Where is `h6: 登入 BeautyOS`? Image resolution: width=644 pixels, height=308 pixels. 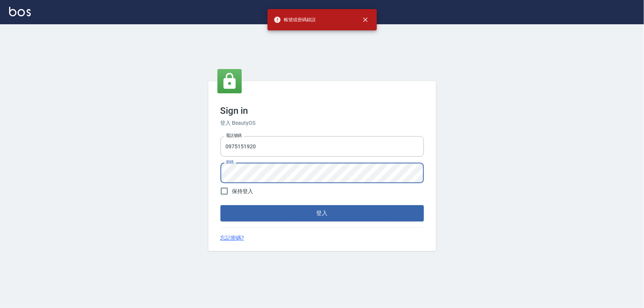 h6: 登入 BeautyOS is located at coordinates (322, 123).